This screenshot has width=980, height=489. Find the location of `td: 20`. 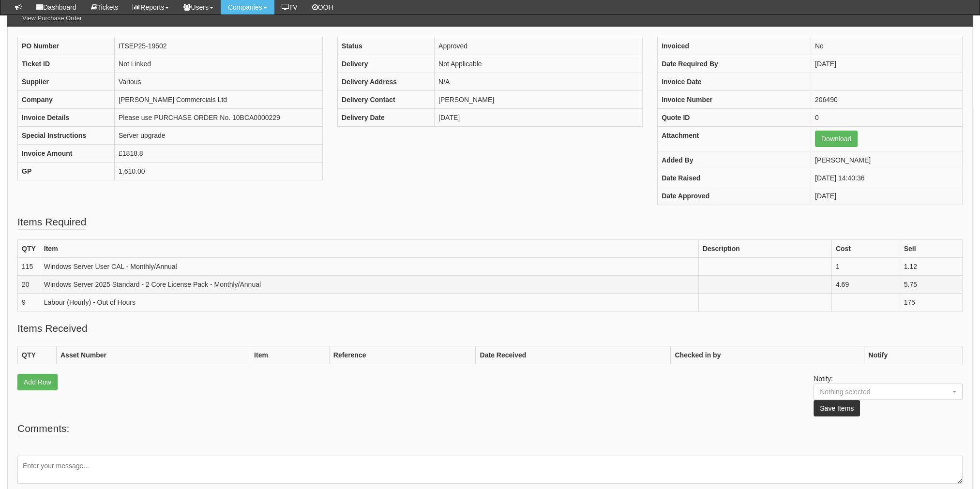

td: 20 is located at coordinates (29, 284).